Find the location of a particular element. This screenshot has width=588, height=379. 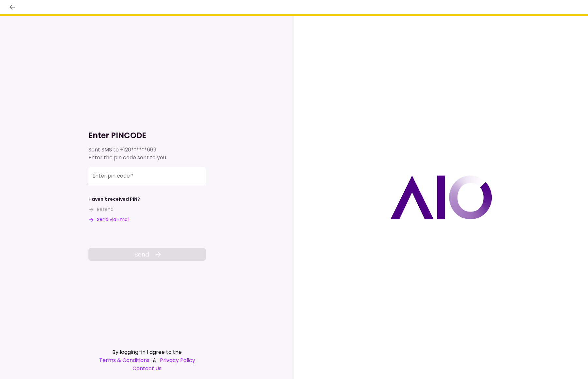

img: AIO logo is located at coordinates (441, 197).